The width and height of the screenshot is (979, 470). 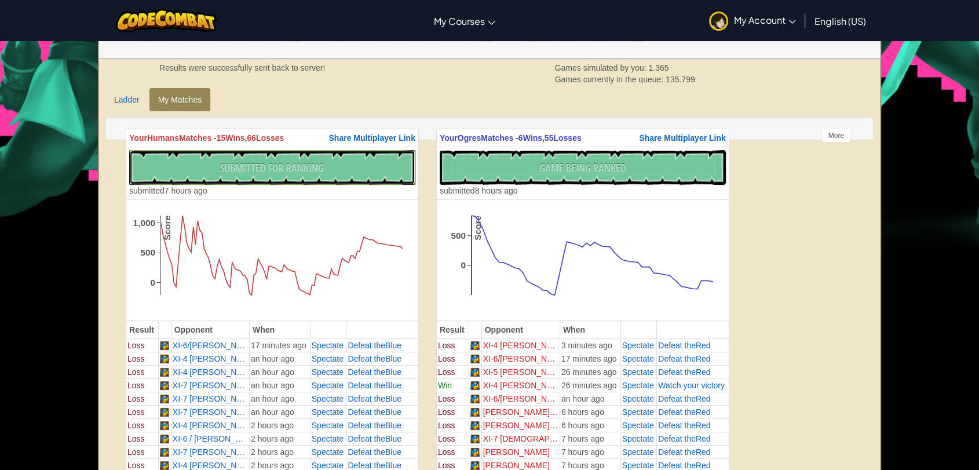 I want to click on a: Ladder, so click(x=127, y=100).